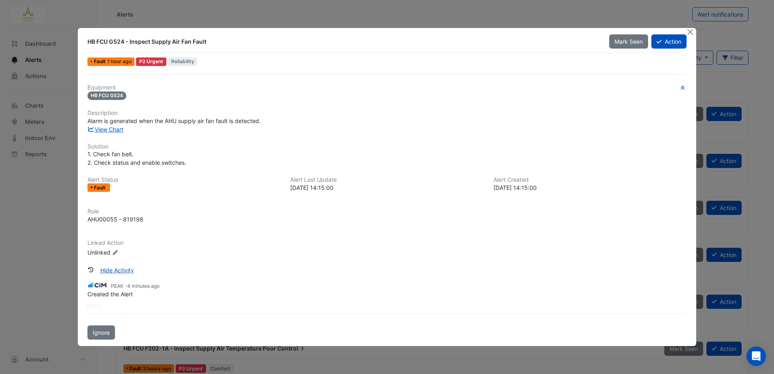 This screenshot has width=774, height=374. What do you see at coordinates (98, 285) in the screenshot?
I see `img: CIM` at bounding box center [98, 285].